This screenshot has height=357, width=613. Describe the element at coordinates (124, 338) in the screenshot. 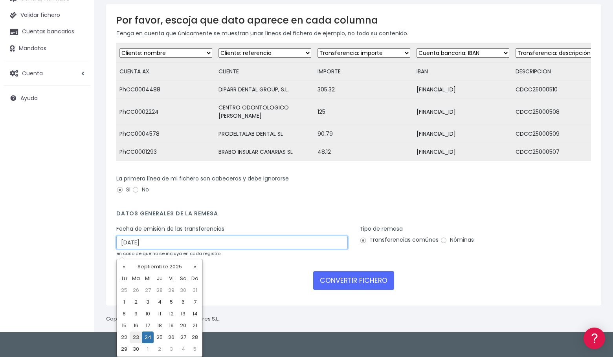

I see `td: 22` at that location.